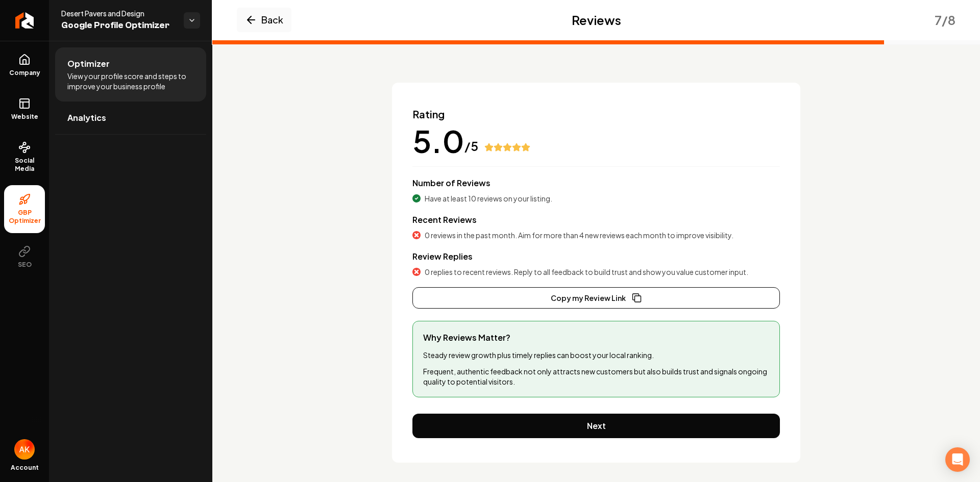 The image size is (980, 482). I want to click on img: Rebolt Logo, so click(24, 21).